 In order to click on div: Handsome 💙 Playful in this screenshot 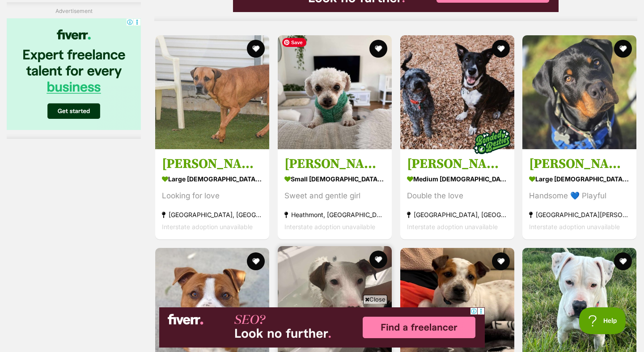, I will do `click(579, 196)`.